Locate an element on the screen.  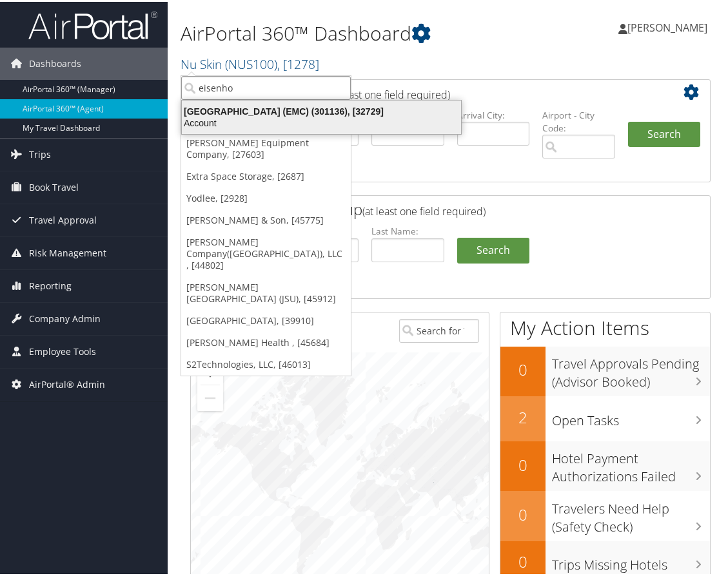
a: Extra Space Storage, [2687] is located at coordinates (266, 174).